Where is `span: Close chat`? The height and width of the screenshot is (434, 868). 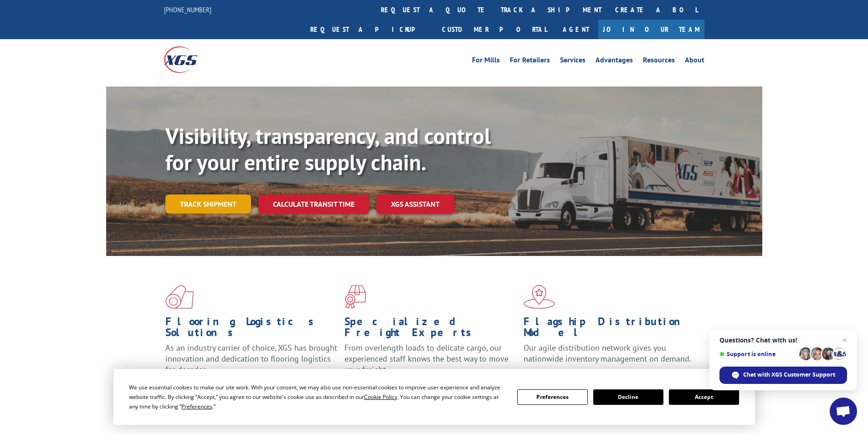 span: Close chat is located at coordinates (844, 341).